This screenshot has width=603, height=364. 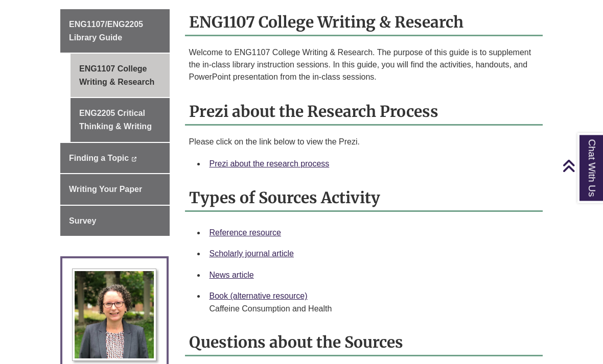 I want to click on a: Prezi about the research process, so click(x=270, y=164).